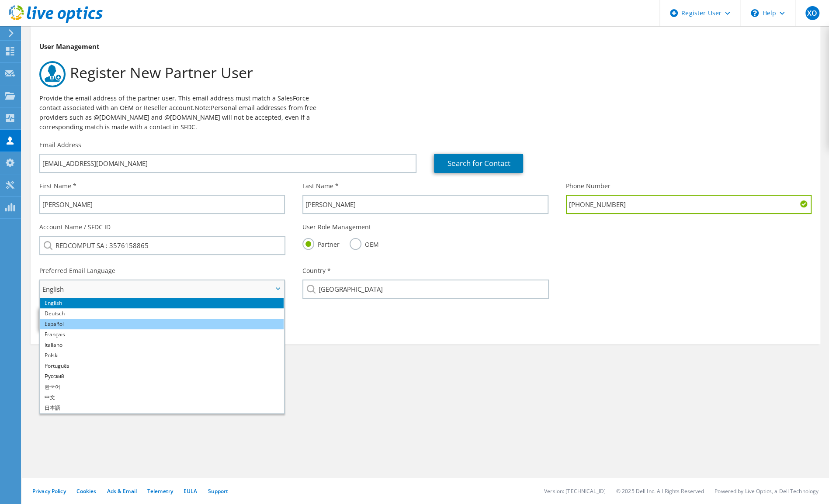 The image size is (829, 504). What do you see at coordinates (320, 243) in the screenshot?
I see `label: Partner` at bounding box center [320, 243].